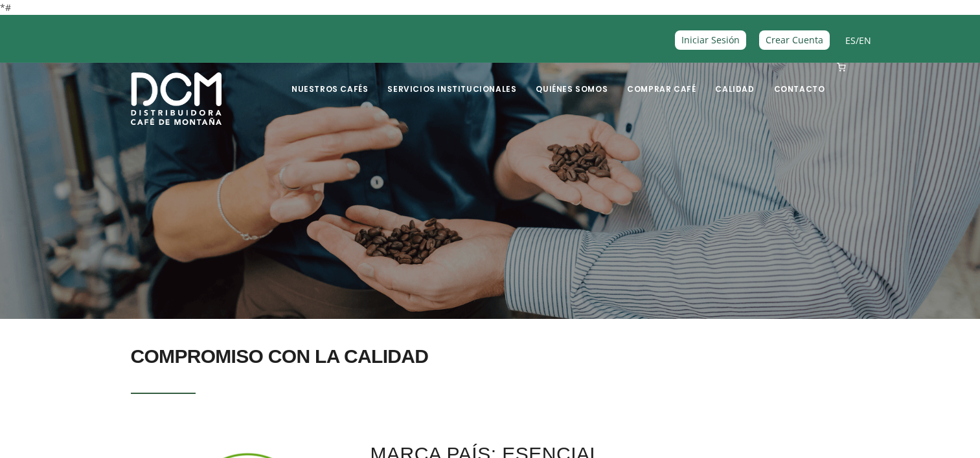 The width and height of the screenshot is (980, 458). What do you see at coordinates (710, 39) in the screenshot?
I see `a: Iniciar Sesión` at bounding box center [710, 39].